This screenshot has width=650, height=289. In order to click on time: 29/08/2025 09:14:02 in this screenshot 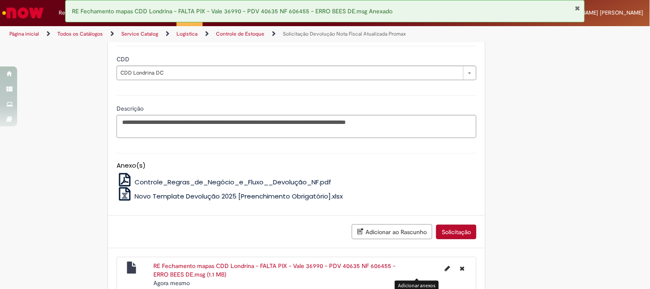, I will do `click(171, 283)`.